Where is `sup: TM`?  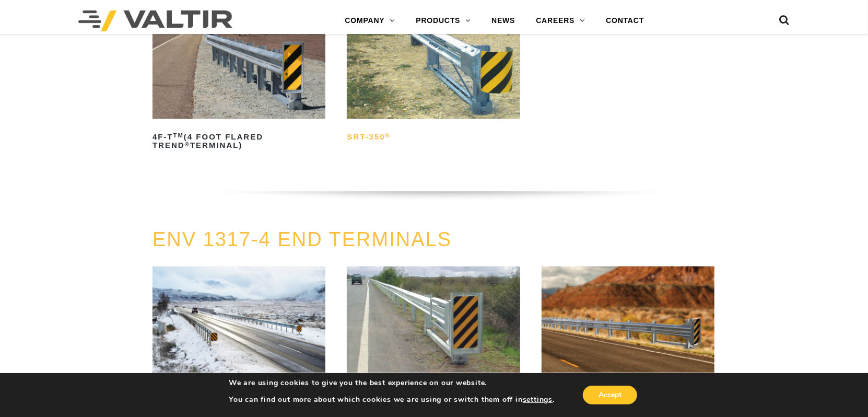 sup: TM is located at coordinates (178, 136).